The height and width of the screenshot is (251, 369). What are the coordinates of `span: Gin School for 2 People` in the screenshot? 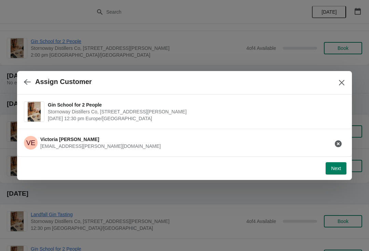 It's located at (195, 105).